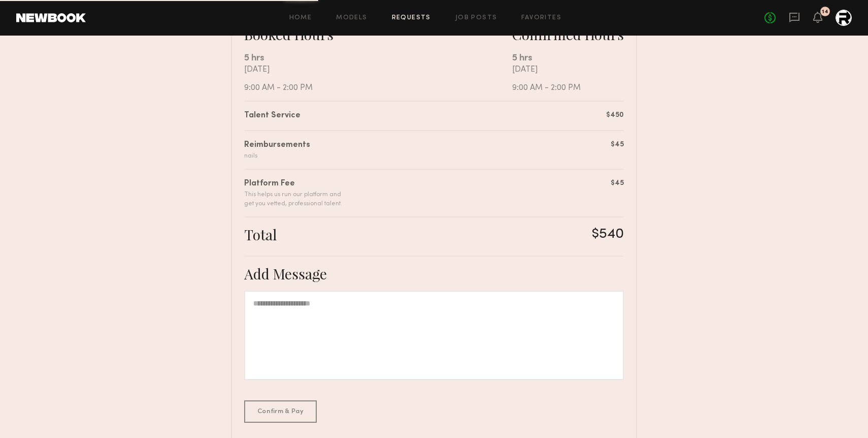 The width and height of the screenshot is (868, 438). I want to click on div: Talent Service, so click(272, 115).